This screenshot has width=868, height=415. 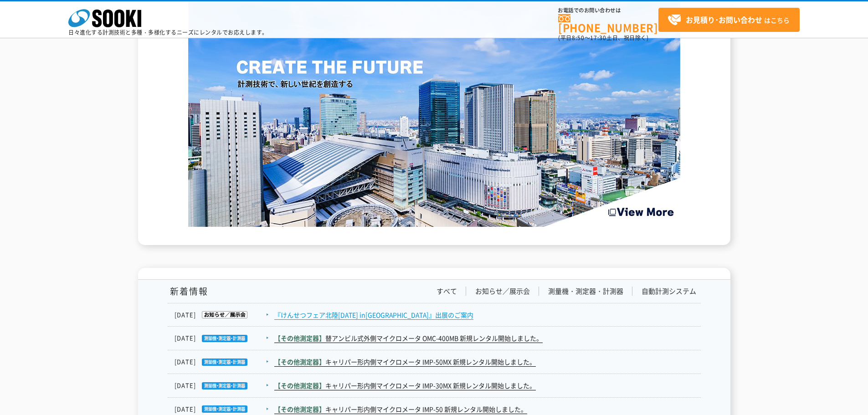 I want to click on a: 測量機・測定器・計測器, so click(x=586, y=291).